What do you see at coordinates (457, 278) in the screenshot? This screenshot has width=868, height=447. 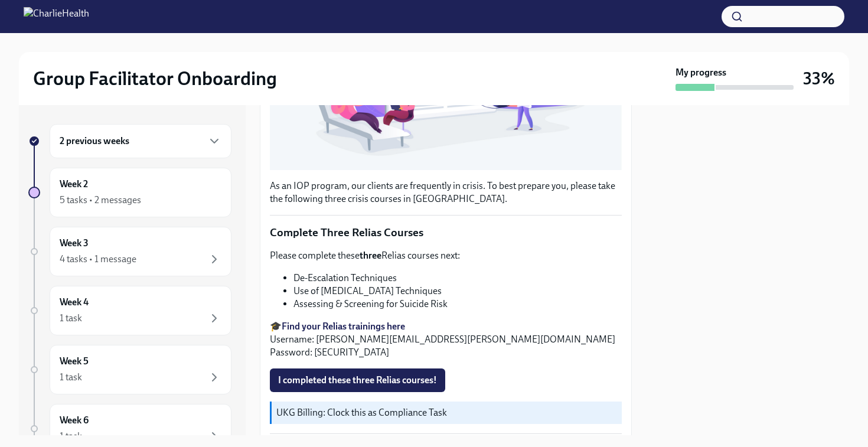 I see `li: De-Escalation Techniques` at bounding box center [457, 278].